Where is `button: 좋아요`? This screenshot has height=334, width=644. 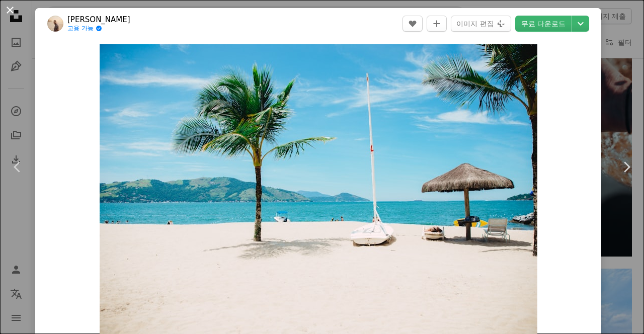
button: 좋아요 is located at coordinates (413, 23).